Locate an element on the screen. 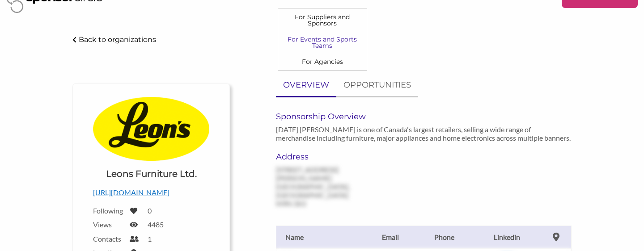  label: Contacts is located at coordinates (109, 239).